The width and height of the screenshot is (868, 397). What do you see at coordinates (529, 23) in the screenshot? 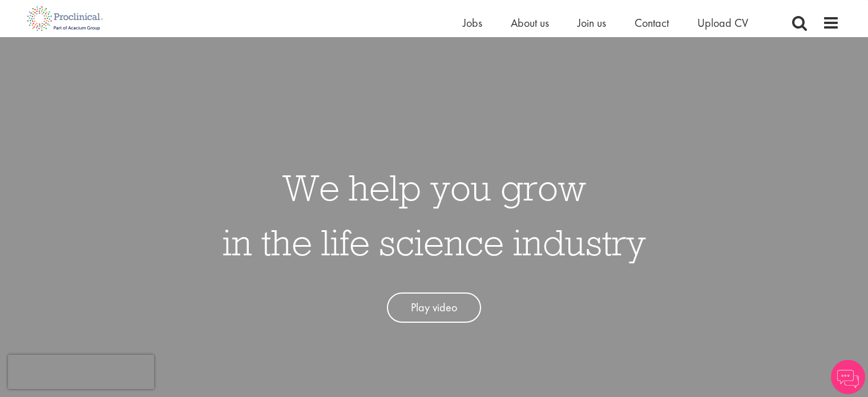
I see `span: About us` at bounding box center [529, 23].